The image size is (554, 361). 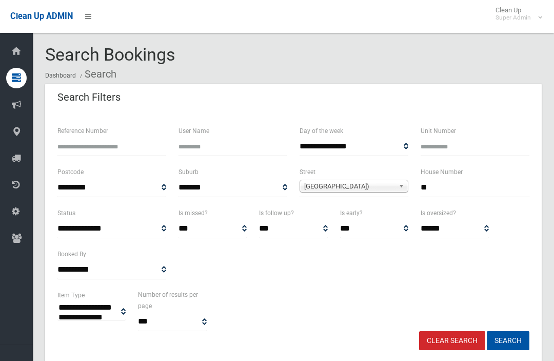 I want to click on label: Street, so click(x=307, y=172).